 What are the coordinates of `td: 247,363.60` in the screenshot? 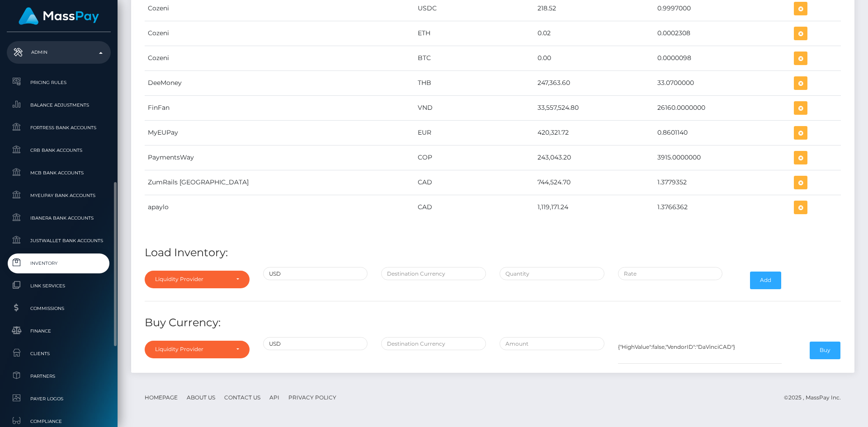 It's located at (594, 83).